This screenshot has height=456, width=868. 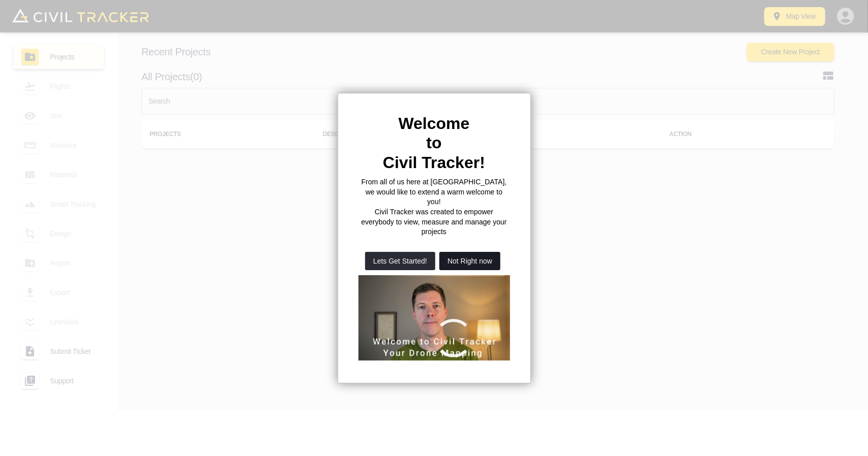 What do you see at coordinates (434, 222) in the screenshot?
I see `p: Civil Tracker was created to empower everybody to view, measure and manage your projects` at bounding box center [434, 222].